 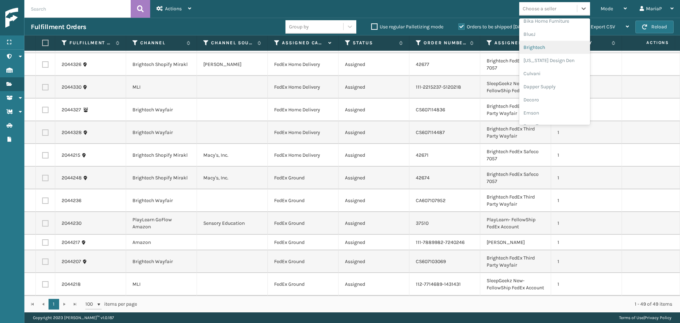 What do you see at coordinates (445, 284) in the screenshot?
I see `td: 112-7714689-1431431` at bounding box center [445, 284].